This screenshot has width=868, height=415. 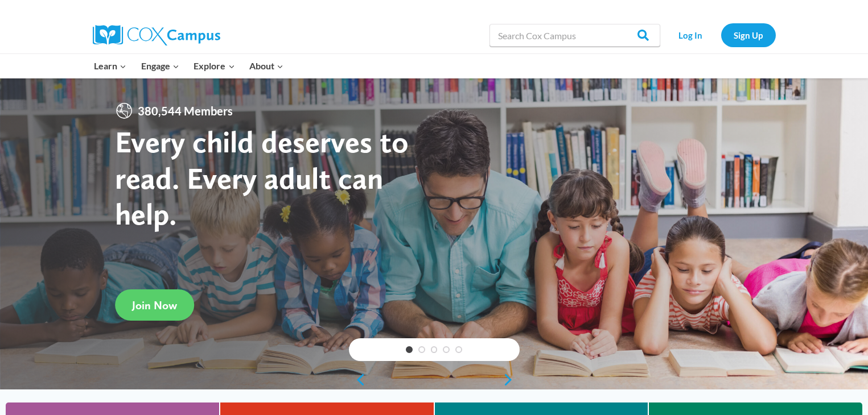 I want to click on span: Join Now, so click(x=154, y=305).